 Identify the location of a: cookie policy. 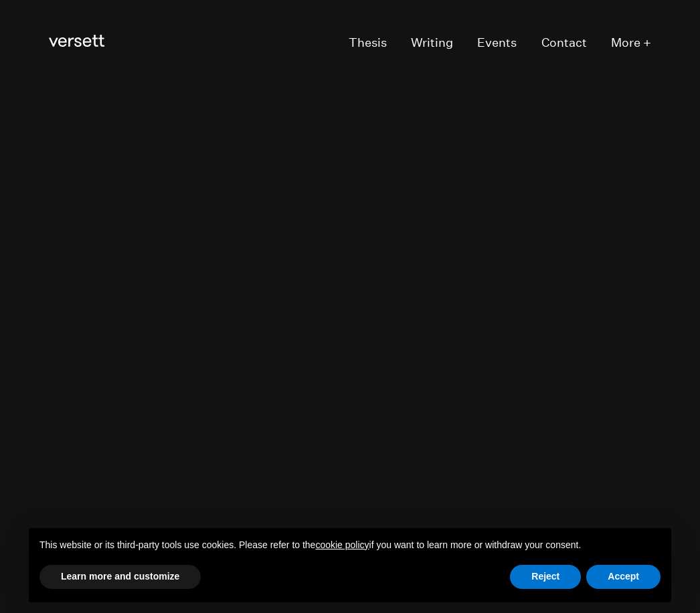
(342, 545).